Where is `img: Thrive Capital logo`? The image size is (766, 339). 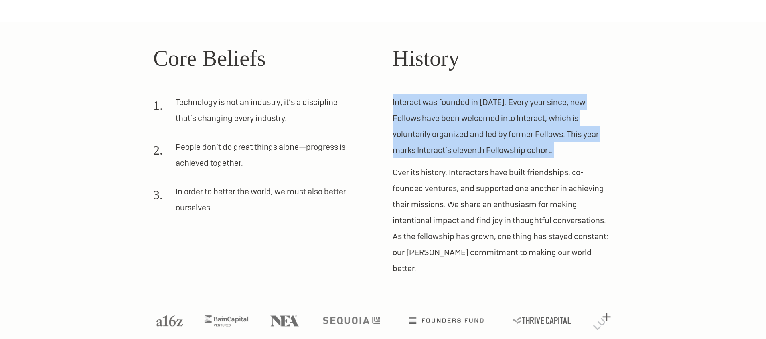
img: Thrive Capital logo is located at coordinates (542, 320).